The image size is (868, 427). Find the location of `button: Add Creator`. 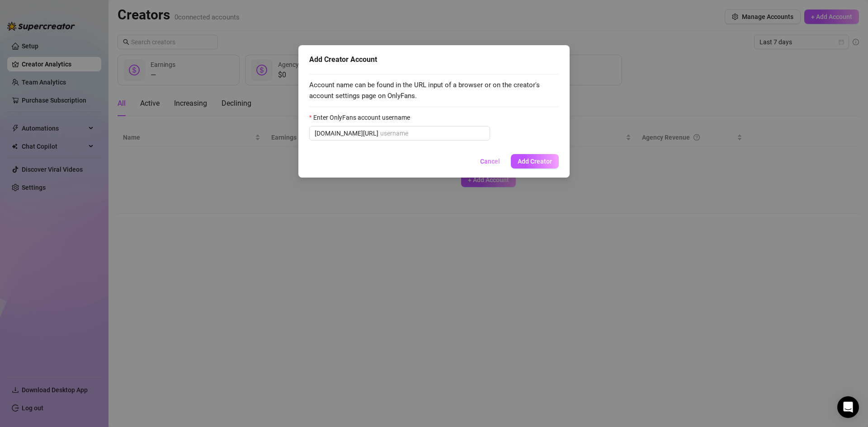

button: Add Creator is located at coordinates (535, 161).